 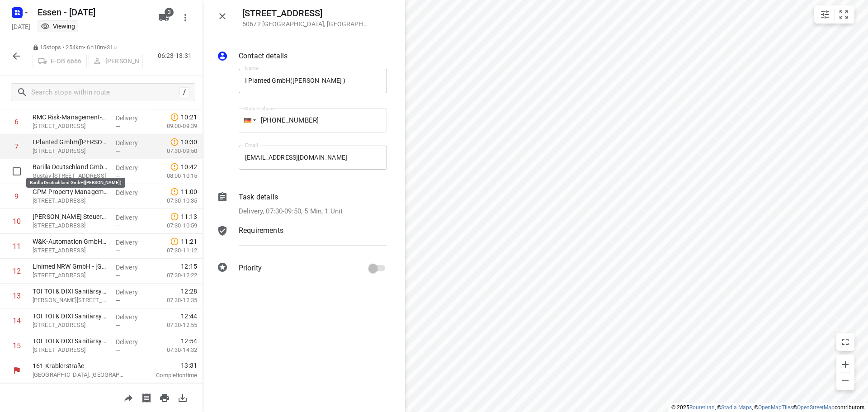 What do you see at coordinates (71, 191) in the screenshot?
I see `p: GPM Property Management GmbH(Heinz Leo Hermanns)` at bounding box center [71, 191].